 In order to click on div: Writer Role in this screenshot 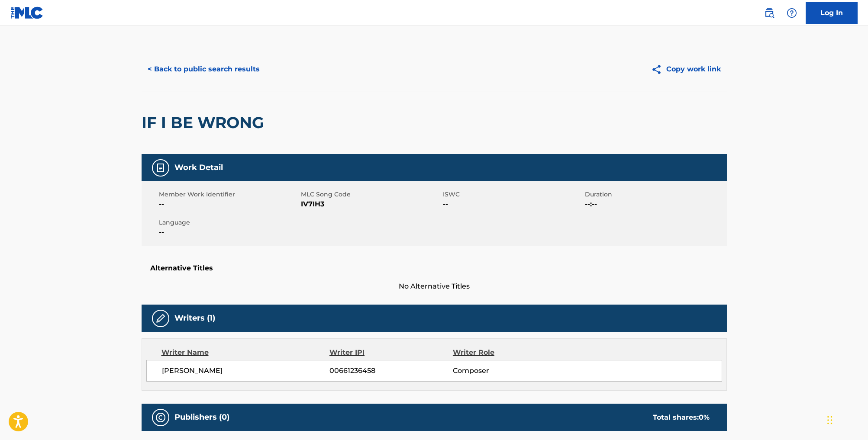, I will do `click(509, 353)`.